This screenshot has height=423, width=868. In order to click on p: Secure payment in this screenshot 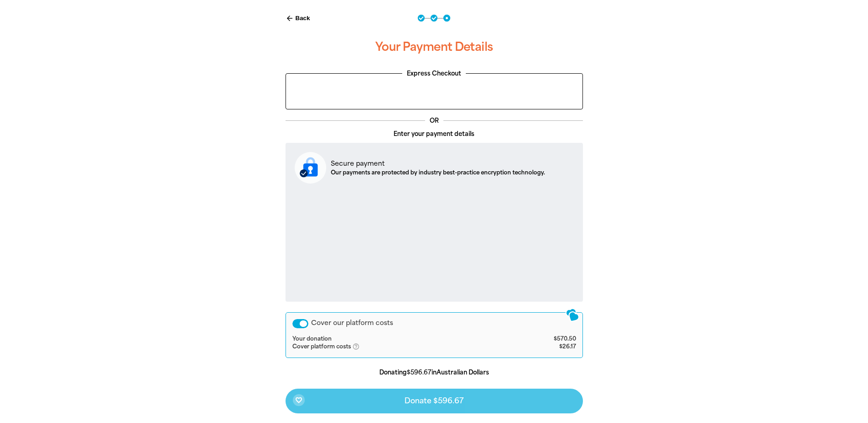, I will do `click(438, 164)`.